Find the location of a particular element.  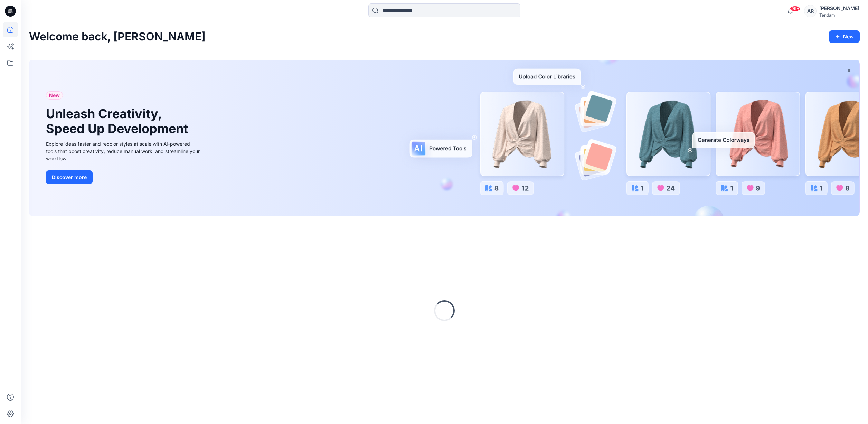

div: Explore ideas faster and recolor styles at scale with AI-powered tools that boost creativity, red... is located at coordinates (124, 151).